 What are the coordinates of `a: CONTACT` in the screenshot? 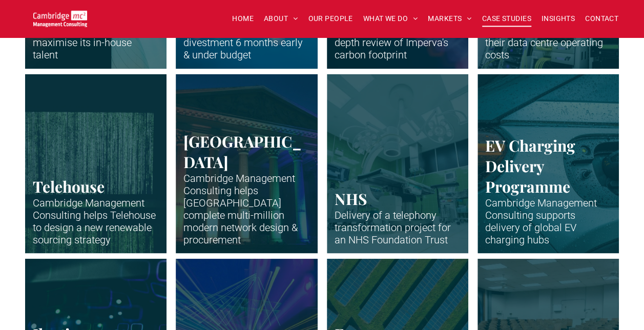 It's located at (602, 19).